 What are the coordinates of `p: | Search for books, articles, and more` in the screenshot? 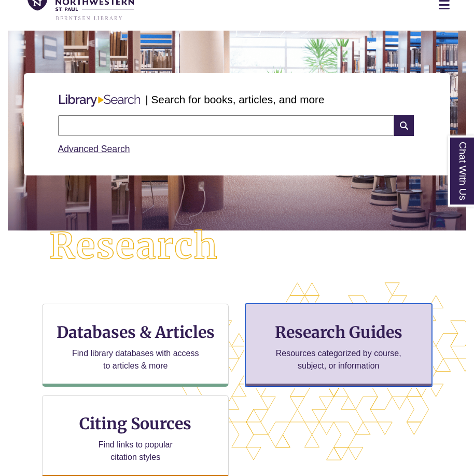 It's located at (235, 99).